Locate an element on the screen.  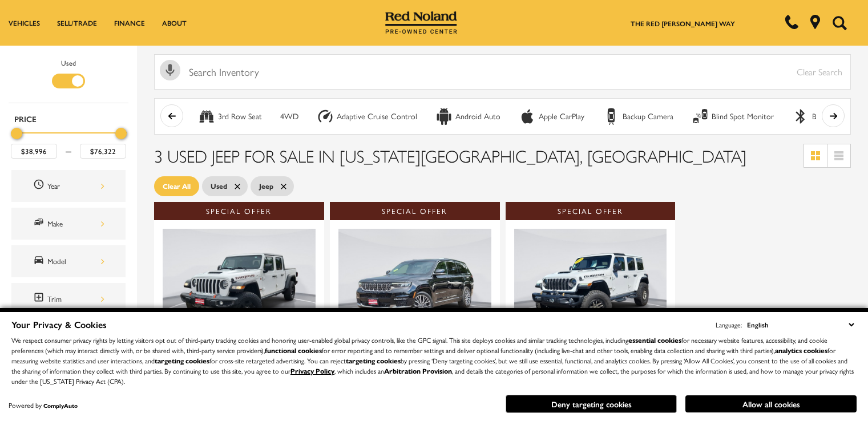
span: Trim is located at coordinates (40, 299).